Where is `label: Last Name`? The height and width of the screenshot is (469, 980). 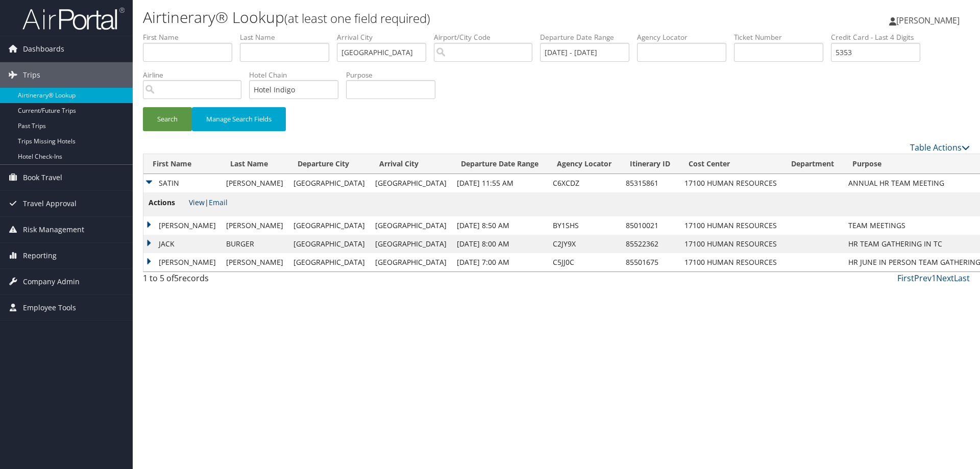
label: Last Name is located at coordinates (288, 37).